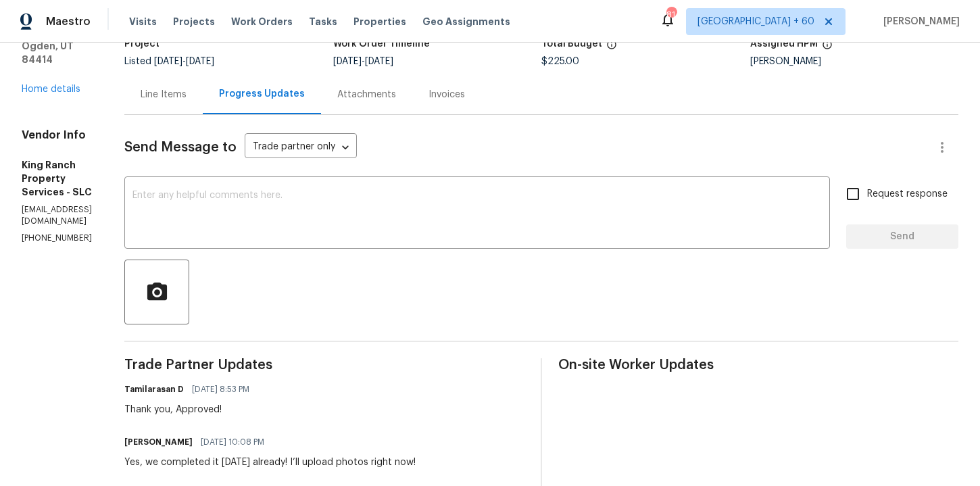 This screenshot has width=980, height=486. Describe the element at coordinates (366, 95) in the screenshot. I see `div: Attachments` at that location.